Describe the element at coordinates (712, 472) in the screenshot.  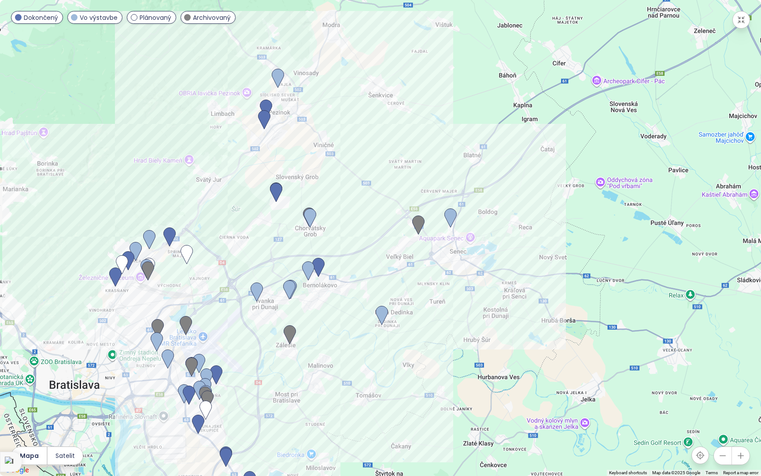
I see `a: Terms (opens in new tab)` at that location.